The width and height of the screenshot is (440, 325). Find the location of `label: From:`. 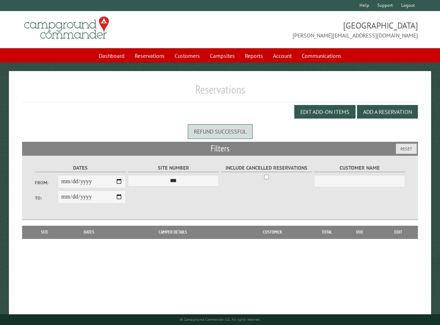

label: From: is located at coordinates (46, 182).